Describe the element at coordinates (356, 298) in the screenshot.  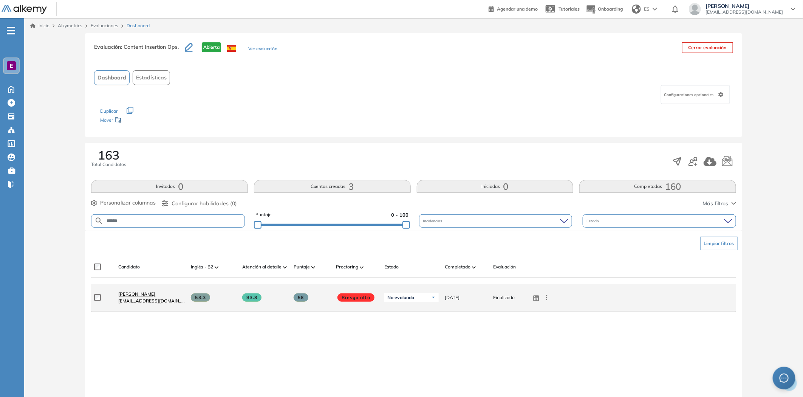
I see `span: Riesgo alto` at that location.